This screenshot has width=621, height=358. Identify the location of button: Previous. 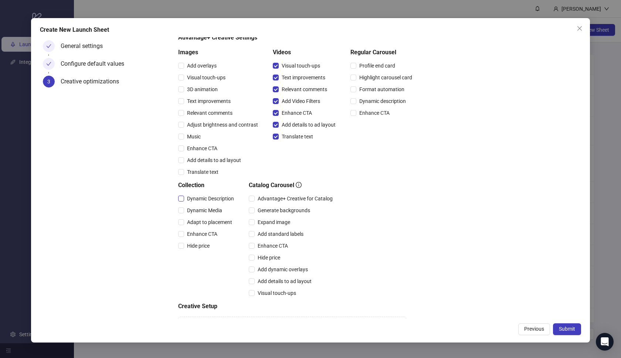
(534, 330).